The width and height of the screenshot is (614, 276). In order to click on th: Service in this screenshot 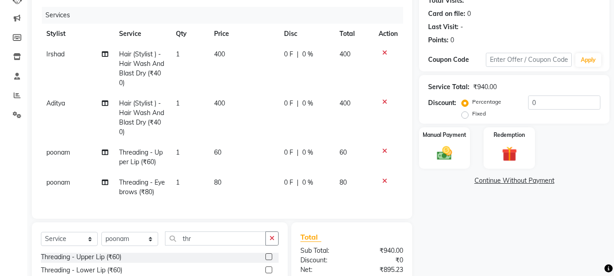, I will do `click(142, 34)`.